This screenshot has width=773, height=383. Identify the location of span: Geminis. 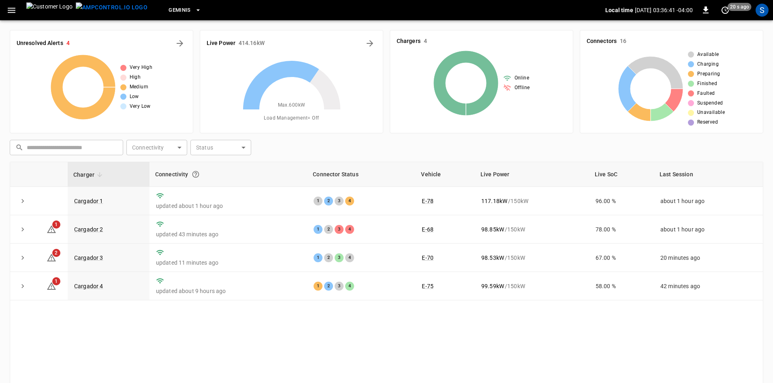
(179, 10).